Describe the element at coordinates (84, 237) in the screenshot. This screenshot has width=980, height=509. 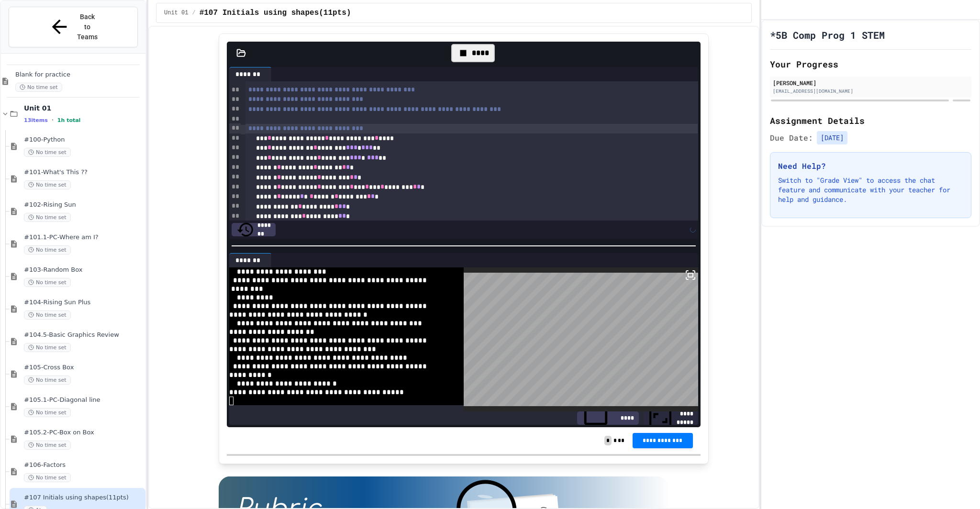
I see `span: #101.1-PC-Where am I?` at that location.